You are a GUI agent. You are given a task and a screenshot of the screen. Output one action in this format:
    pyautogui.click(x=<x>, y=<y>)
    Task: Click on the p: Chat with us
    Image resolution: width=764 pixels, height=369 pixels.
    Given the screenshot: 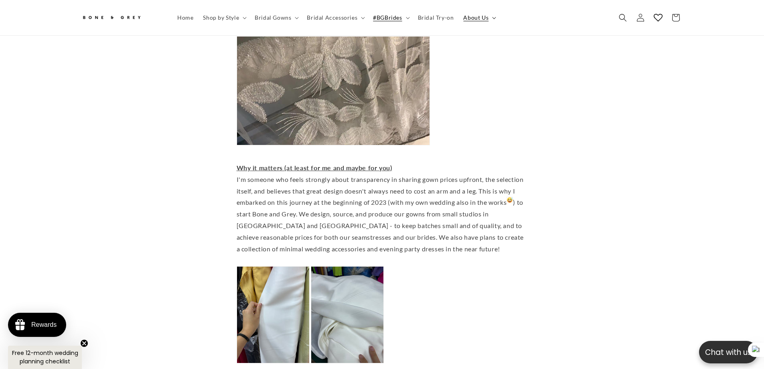 What is the action you would take?
    pyautogui.click(x=728, y=352)
    